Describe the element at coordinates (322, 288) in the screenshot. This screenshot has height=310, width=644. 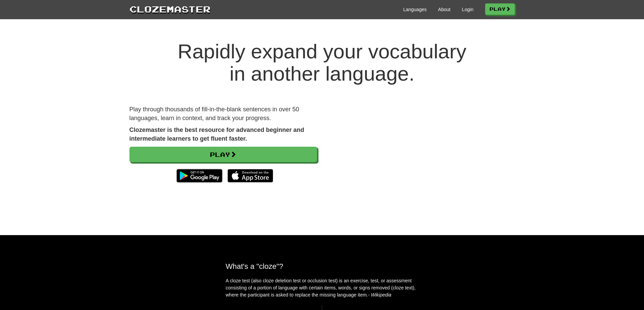
I see `p: A cloze test (also cloze deletion test or occlusion test) is an exercise, test, or assessment con...` at that location.